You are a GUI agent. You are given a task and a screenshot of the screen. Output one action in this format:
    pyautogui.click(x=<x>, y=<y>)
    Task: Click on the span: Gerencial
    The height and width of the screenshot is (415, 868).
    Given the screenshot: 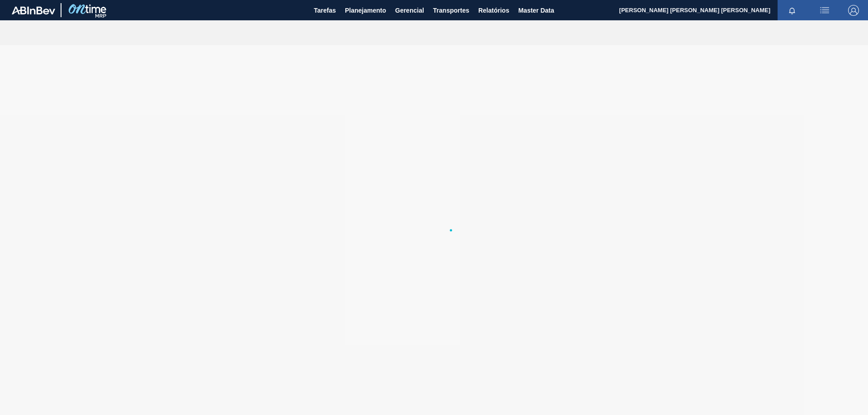 What is the action you would take?
    pyautogui.click(x=410, y=11)
    